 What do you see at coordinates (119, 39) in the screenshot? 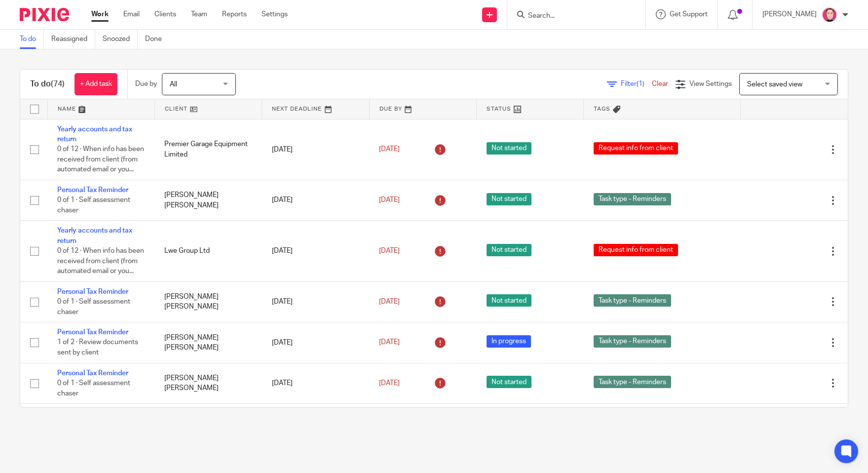
I see `a: Snoozed` at bounding box center [119, 39].